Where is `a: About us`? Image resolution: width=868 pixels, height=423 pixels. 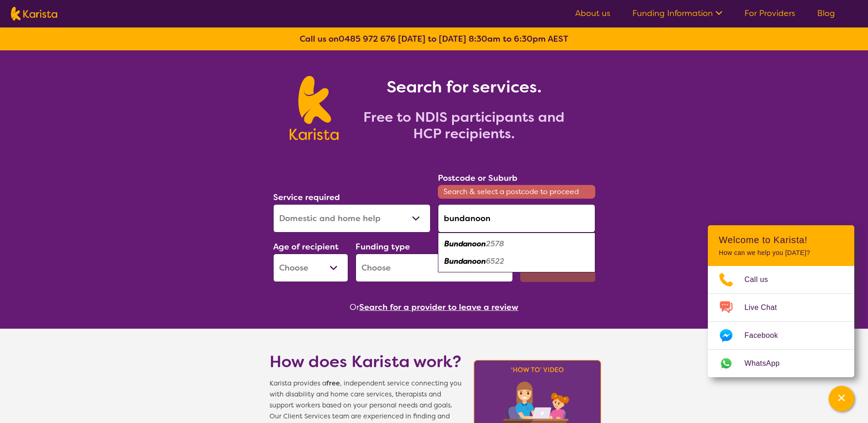
a: About us is located at coordinates (593, 13).